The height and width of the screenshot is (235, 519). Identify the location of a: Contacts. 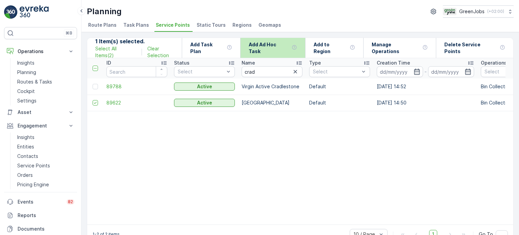
(46, 156).